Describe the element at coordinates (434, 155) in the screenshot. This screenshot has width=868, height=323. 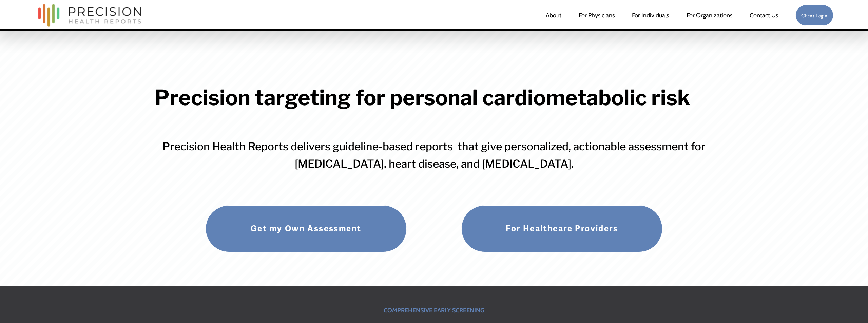
I see `h3: Precision Health Reports delivers guideline-based reports that give personalized, actionable asse...` at that location.